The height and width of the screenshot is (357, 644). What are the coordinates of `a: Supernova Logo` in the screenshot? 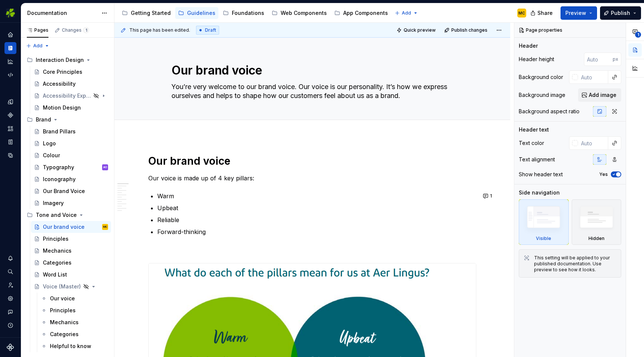 It's located at (10, 347).